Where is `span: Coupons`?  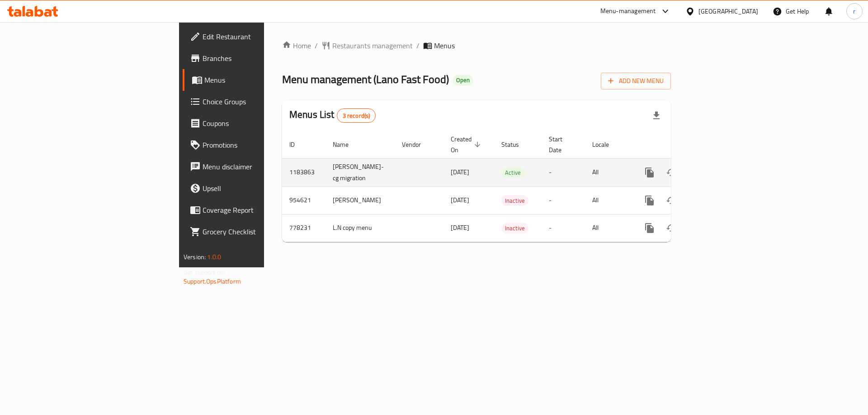
span: Coupons is located at coordinates (259, 123).